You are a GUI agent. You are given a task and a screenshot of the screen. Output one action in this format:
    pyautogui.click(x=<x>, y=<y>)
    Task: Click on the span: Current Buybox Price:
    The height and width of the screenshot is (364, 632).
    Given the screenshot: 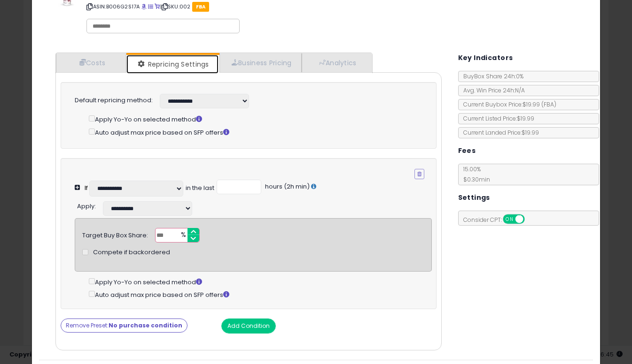 What is the action you would take?
    pyautogui.click(x=507, y=104)
    